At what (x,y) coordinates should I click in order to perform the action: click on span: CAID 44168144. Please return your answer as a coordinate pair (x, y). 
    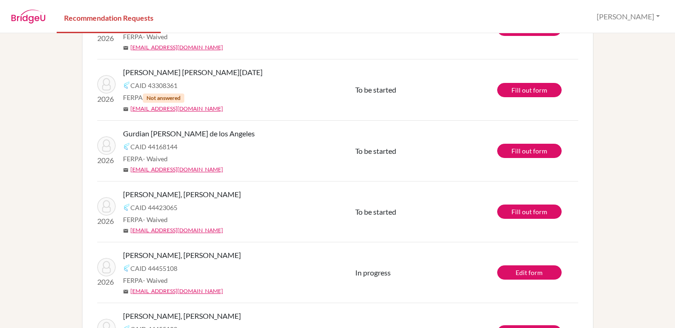
    Looking at the image, I should click on (154, 146).